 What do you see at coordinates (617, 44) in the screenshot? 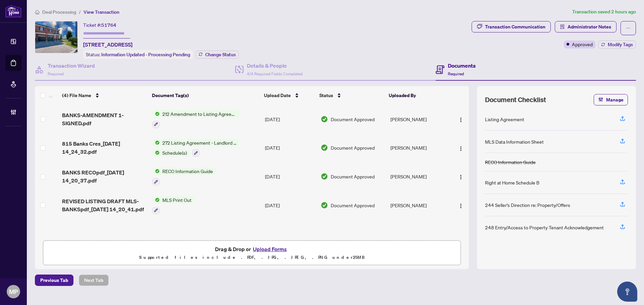
I see `button: Modify Tags` at bounding box center [617, 44].